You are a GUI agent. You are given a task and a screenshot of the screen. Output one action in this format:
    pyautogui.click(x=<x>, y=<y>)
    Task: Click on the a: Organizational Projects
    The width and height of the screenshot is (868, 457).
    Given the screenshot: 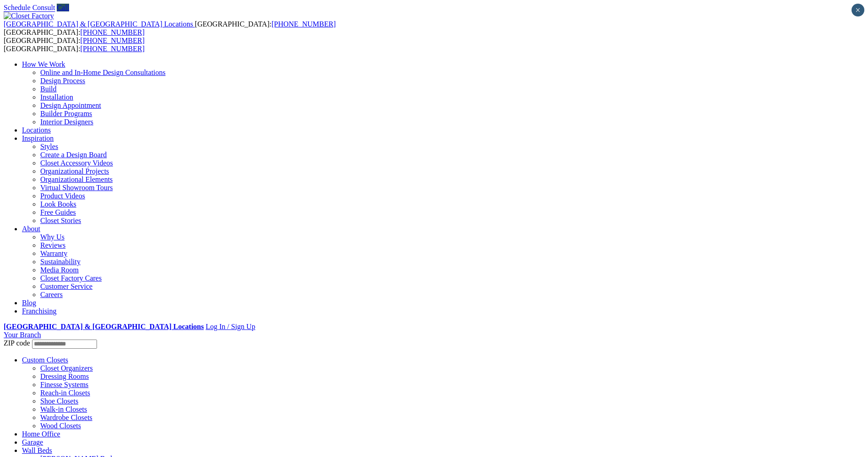 What is the action you would take?
    pyautogui.click(x=75, y=171)
    